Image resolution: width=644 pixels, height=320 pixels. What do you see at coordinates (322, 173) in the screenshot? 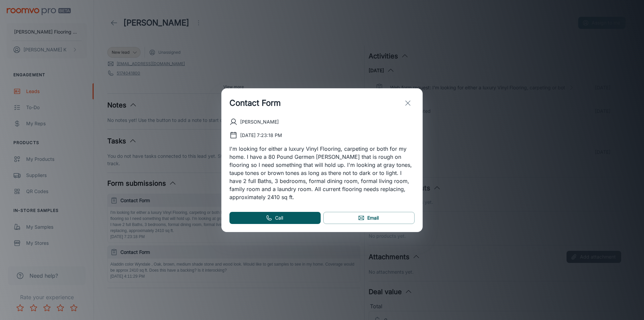
I see `p: I'm looking for either a luxury Vinyl Flooring, carpeting or both for my home. I have a 80 Pound ...` at bounding box center [322, 173].